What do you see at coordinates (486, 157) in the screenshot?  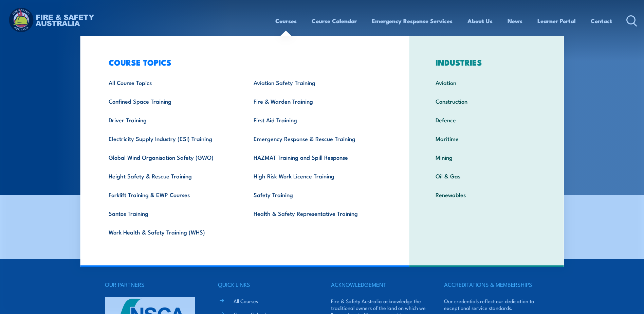 I see `a: Mining` at bounding box center [486, 157].